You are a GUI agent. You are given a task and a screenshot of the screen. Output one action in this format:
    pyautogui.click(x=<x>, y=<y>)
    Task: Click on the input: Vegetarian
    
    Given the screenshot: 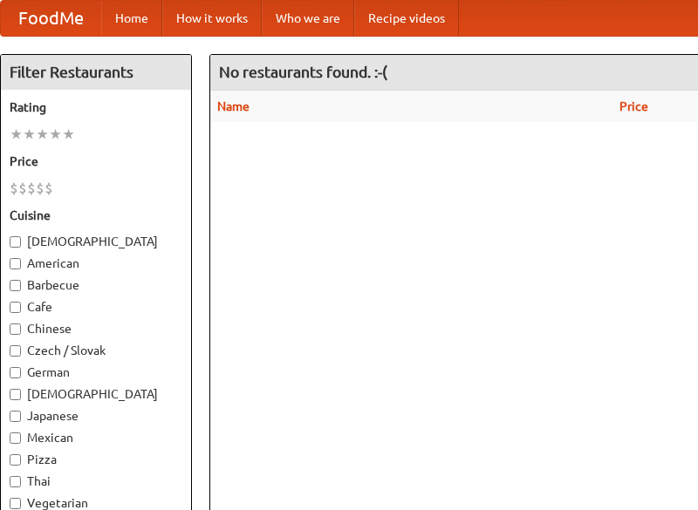 What is the action you would take?
    pyautogui.click(x=15, y=503)
    